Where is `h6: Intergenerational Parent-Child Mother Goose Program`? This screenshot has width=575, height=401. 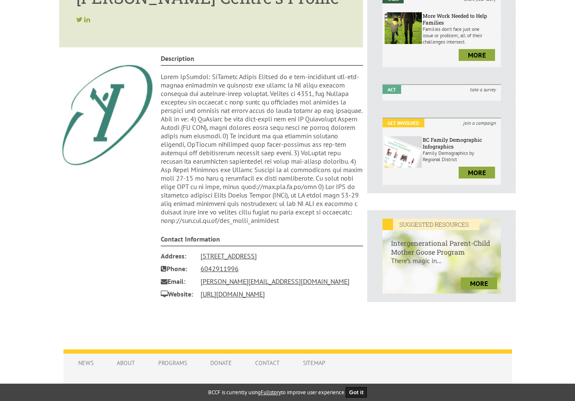
h6: Intergenerational Parent-Child Mother Goose Program is located at coordinates (442, 243).